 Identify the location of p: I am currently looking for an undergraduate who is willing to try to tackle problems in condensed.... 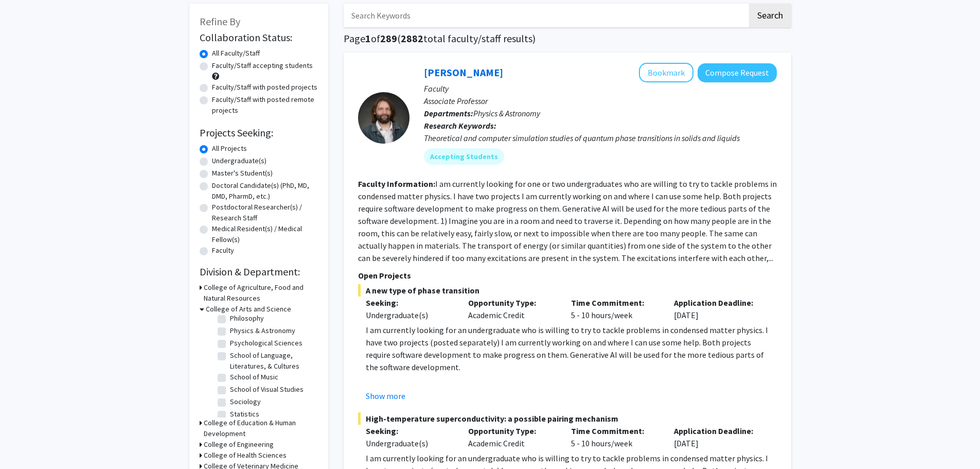
(571, 349).